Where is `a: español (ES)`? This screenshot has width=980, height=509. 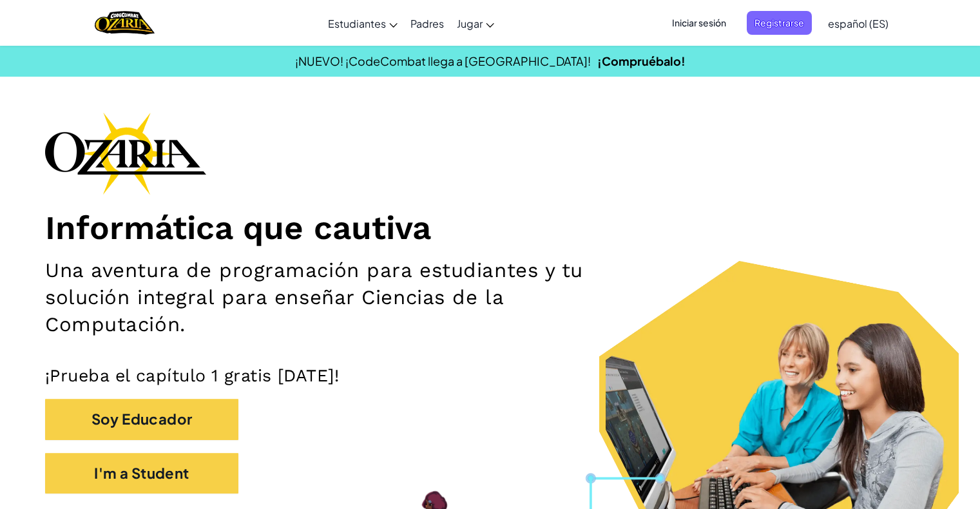
a: español (ES) is located at coordinates (858, 23).